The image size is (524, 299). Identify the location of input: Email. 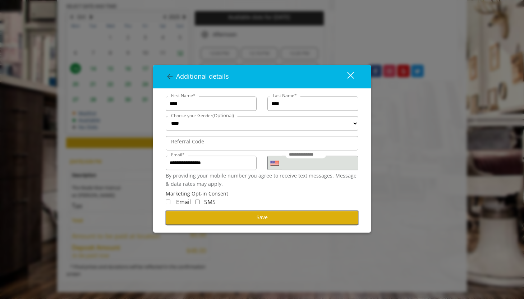
(211, 163).